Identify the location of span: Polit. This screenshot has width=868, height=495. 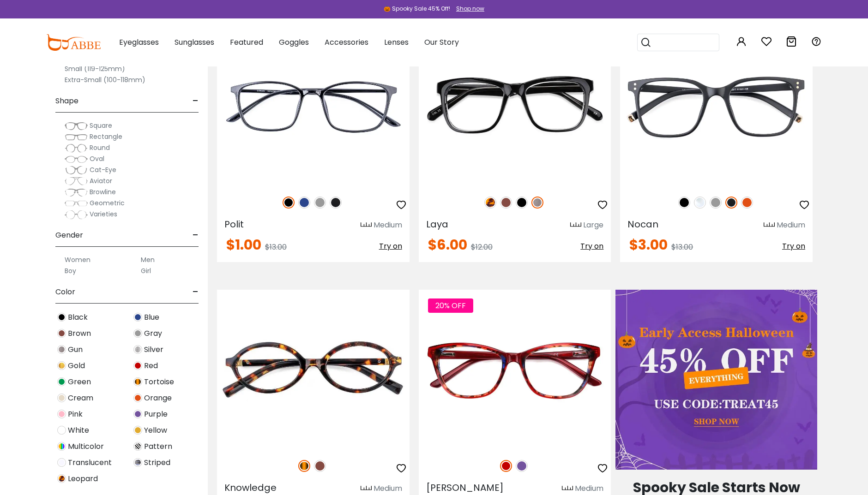
(234, 225).